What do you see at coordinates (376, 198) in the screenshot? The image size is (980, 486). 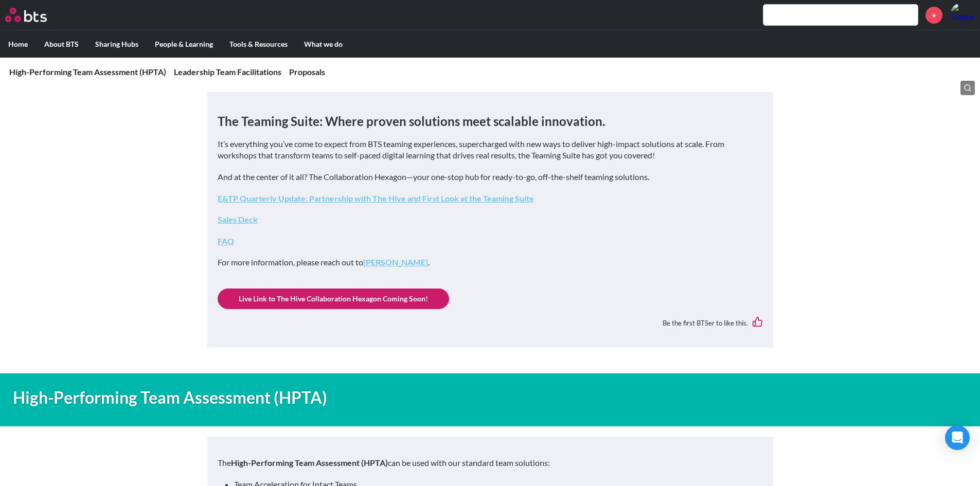 I see `a: E&TP Quarterly Update: Partnership with The Hive and First Look at the Teaming Suite` at bounding box center [376, 198].